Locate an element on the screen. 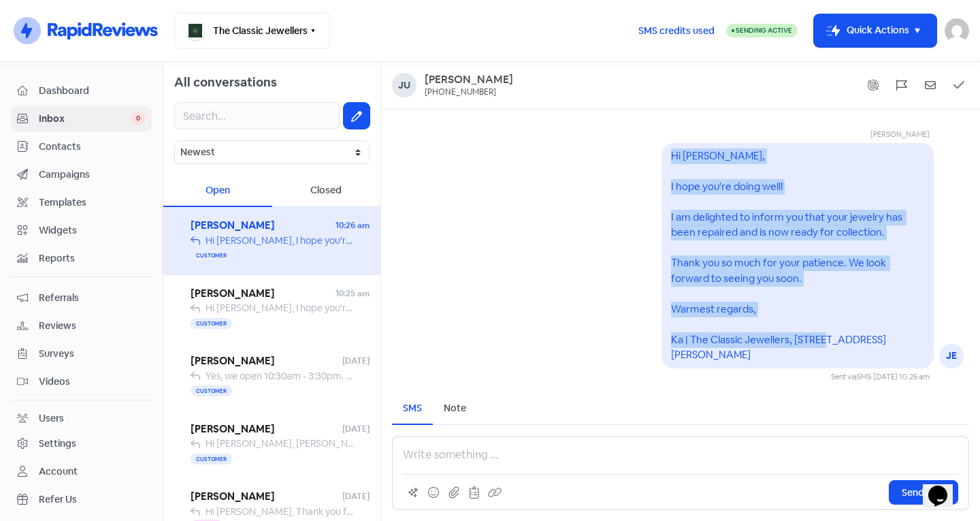  button: Flag conversation is located at coordinates (902, 85).